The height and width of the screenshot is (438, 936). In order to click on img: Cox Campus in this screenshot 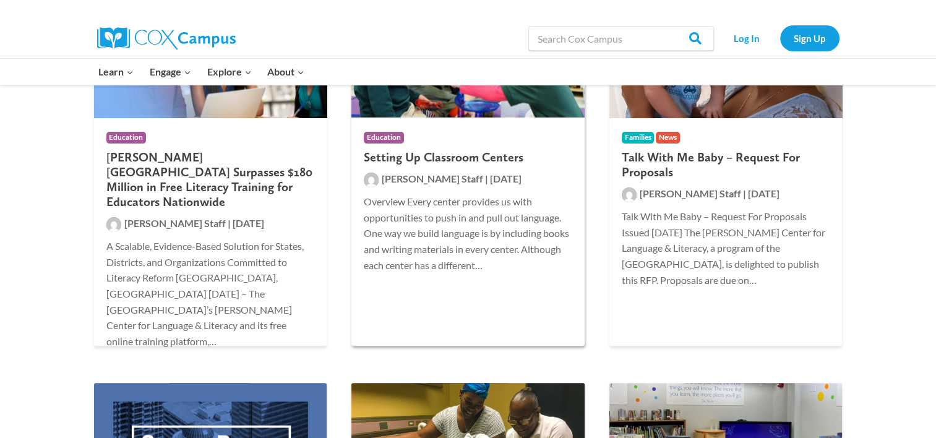, I will do `click(166, 38)`.